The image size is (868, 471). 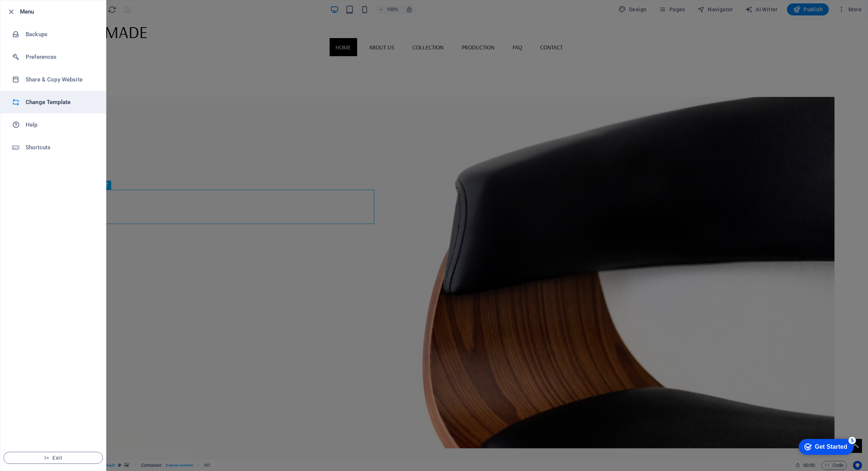 What do you see at coordinates (60, 34) in the screenshot?
I see `h6: Backups` at bounding box center [60, 34].